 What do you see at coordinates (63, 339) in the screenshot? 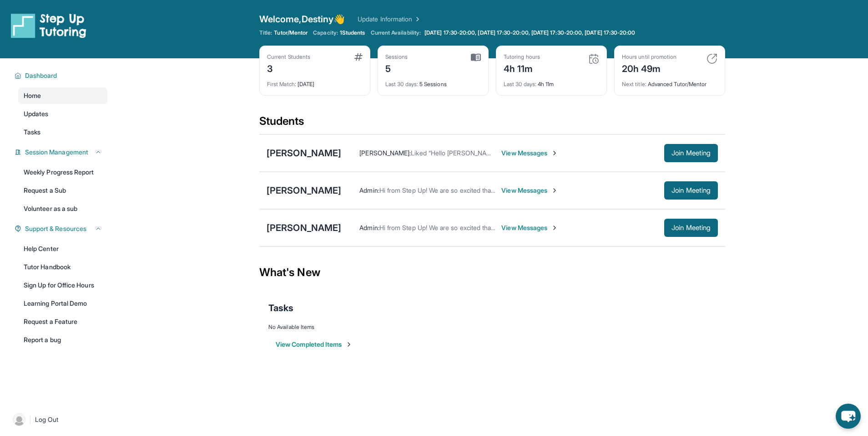
I see `a: Report a bug` at bounding box center [63, 339].